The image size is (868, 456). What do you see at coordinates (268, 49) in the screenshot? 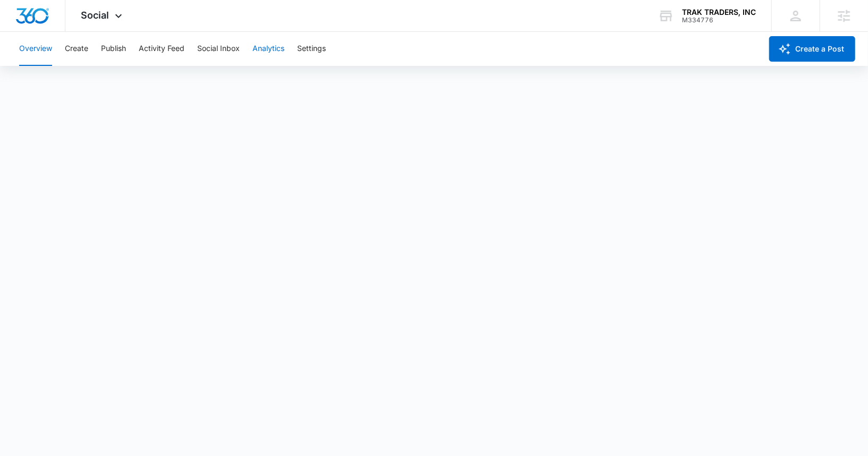
I see `button: Analytics` at bounding box center [268, 49].